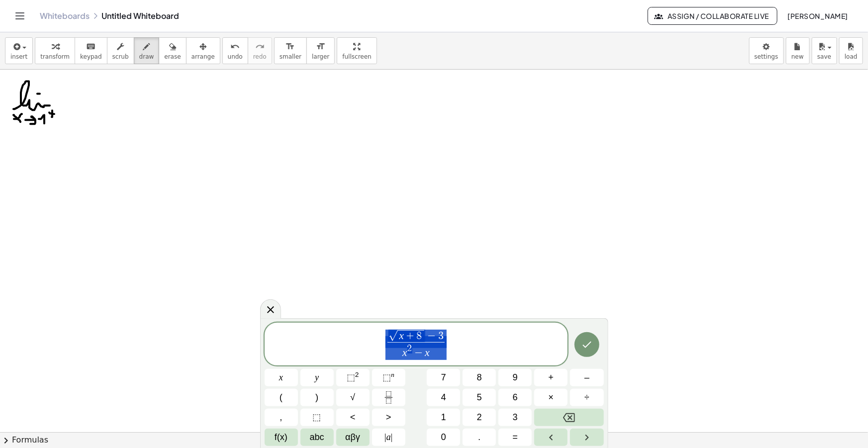  Describe the element at coordinates (281, 437) in the screenshot. I see `button: Functions` at that location.